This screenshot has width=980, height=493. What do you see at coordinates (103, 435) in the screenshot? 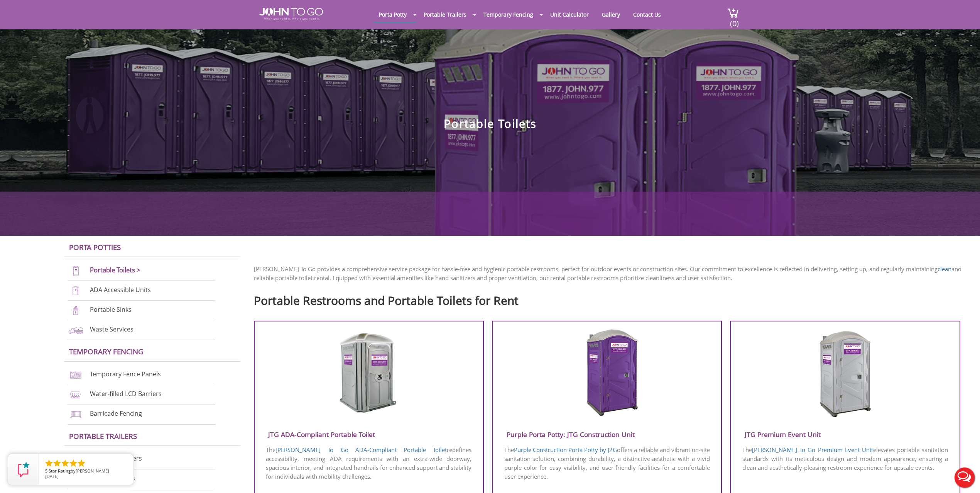
I see `a: Portable trailers` at bounding box center [103, 435].